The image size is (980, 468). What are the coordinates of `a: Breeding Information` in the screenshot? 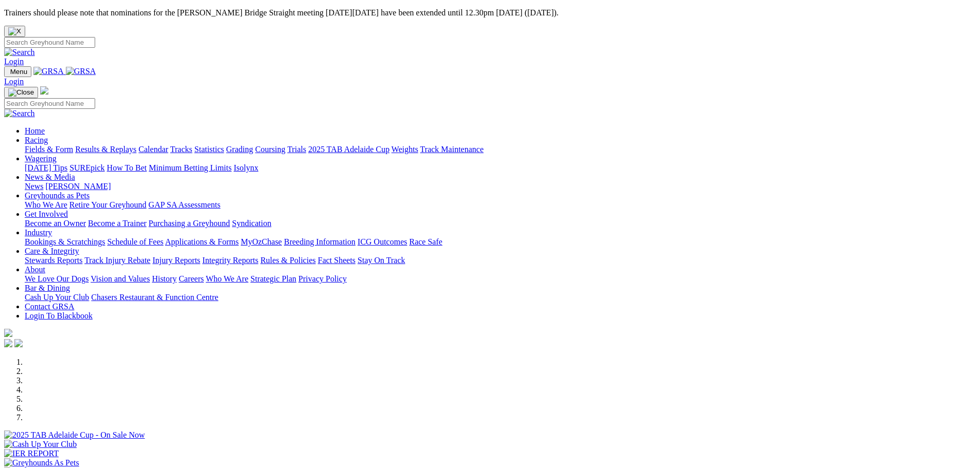 It's located at (320, 242).